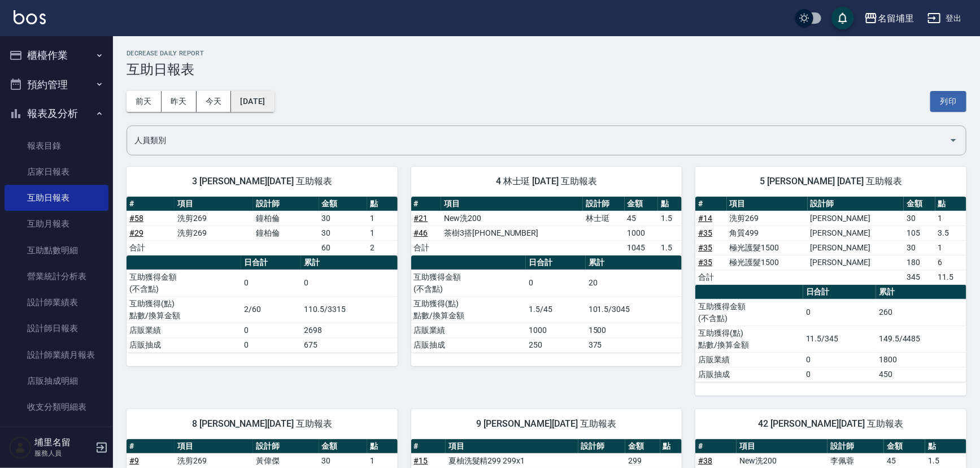 The height and width of the screenshot is (468, 980). What do you see at coordinates (538, 140) in the screenshot?
I see `input: 人員名稱` at bounding box center [538, 140].